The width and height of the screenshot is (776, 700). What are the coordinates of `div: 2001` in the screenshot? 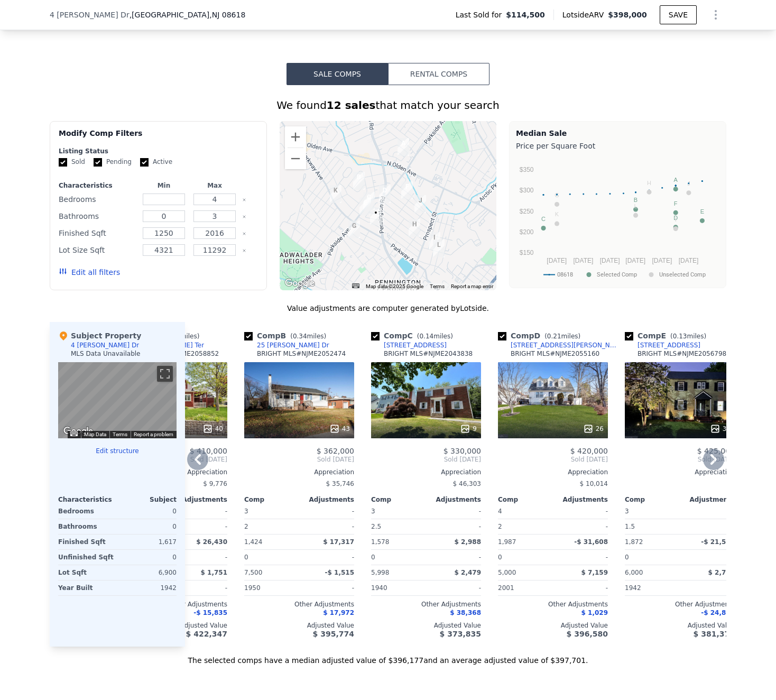 It's located at (525, 588).